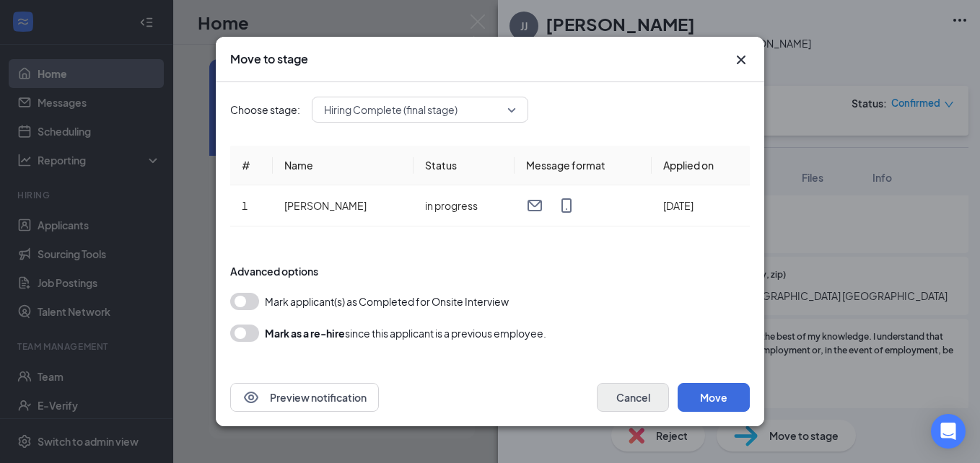 The height and width of the screenshot is (463, 980). I want to click on svg: Eye, so click(251, 397).